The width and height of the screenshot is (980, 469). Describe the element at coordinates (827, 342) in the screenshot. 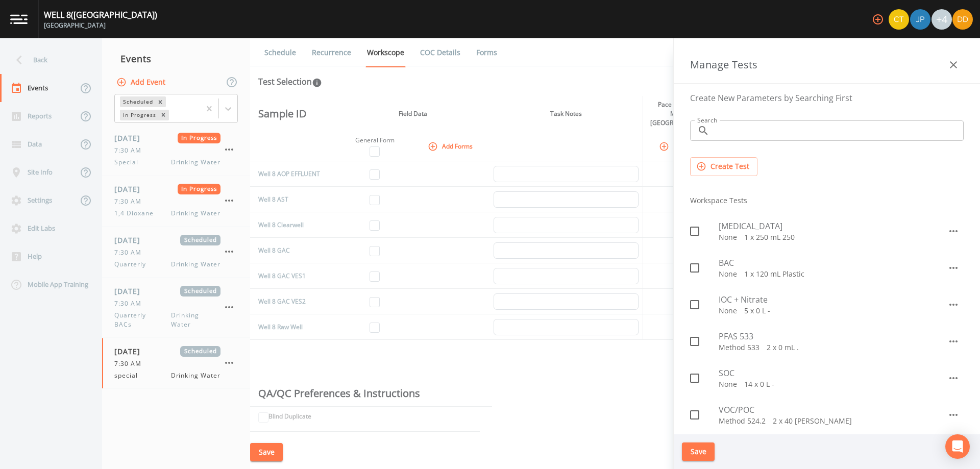

I see `div: PFAS 533Method 533 2 x 0 mL .` at that location.